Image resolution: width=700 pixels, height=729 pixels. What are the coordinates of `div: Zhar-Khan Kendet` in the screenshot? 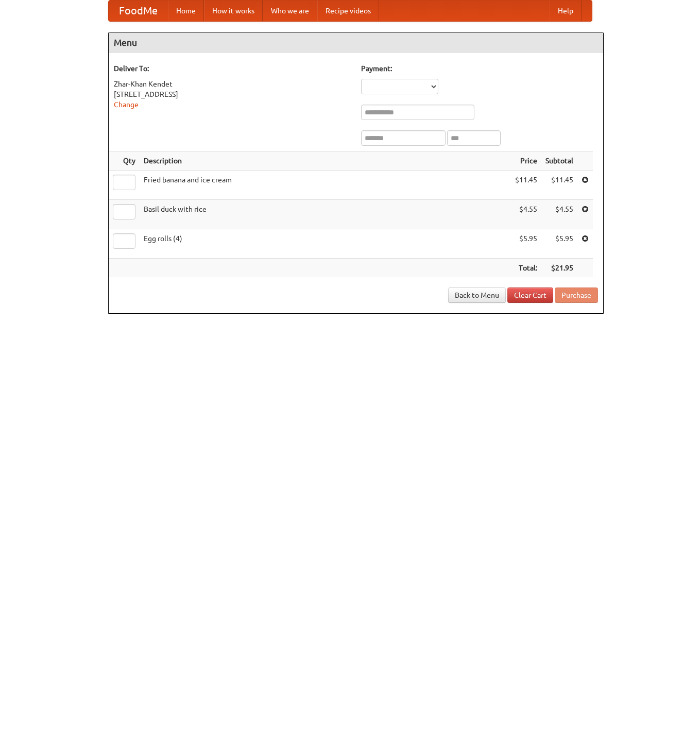 It's located at (232, 84).